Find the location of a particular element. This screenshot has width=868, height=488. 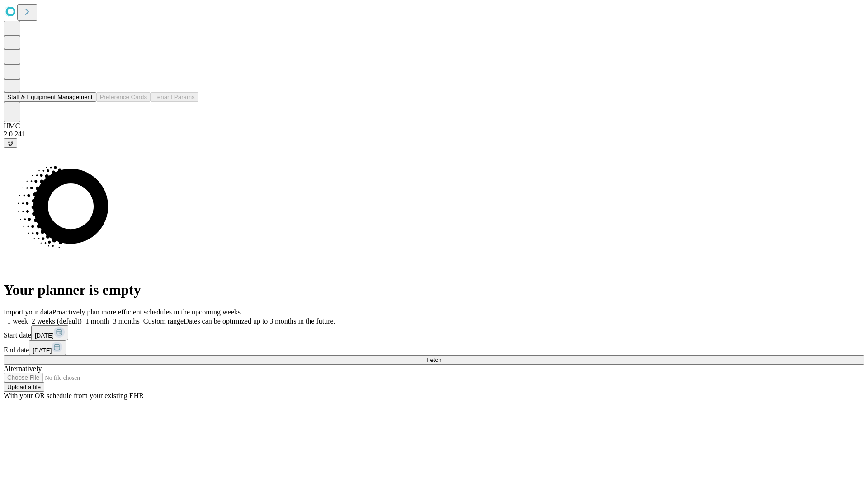

div: 2.0.241 is located at coordinates (434, 134).